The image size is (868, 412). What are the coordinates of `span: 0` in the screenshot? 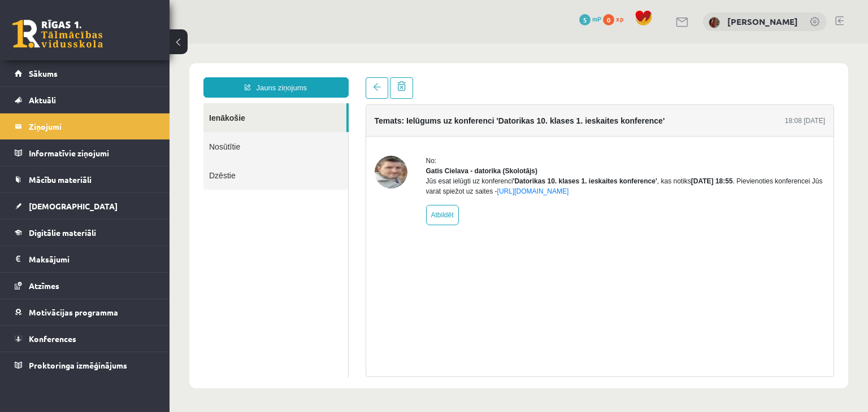 It's located at (609, 20).